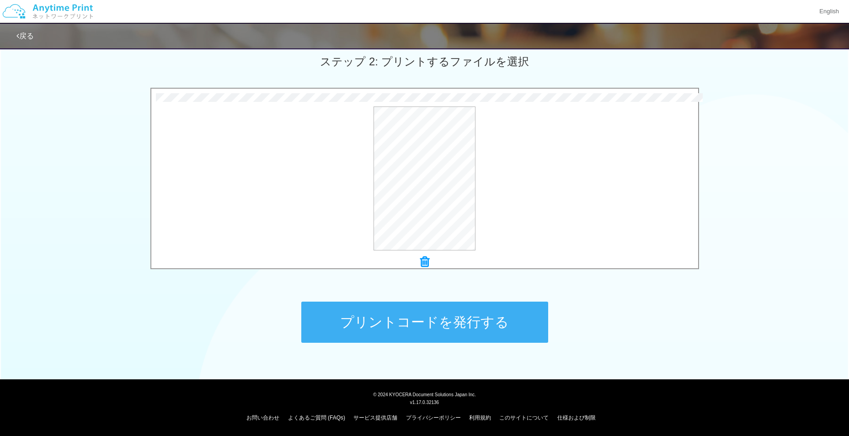 The height and width of the screenshot is (436, 849). I want to click on a: お問い合わせ, so click(263, 418).